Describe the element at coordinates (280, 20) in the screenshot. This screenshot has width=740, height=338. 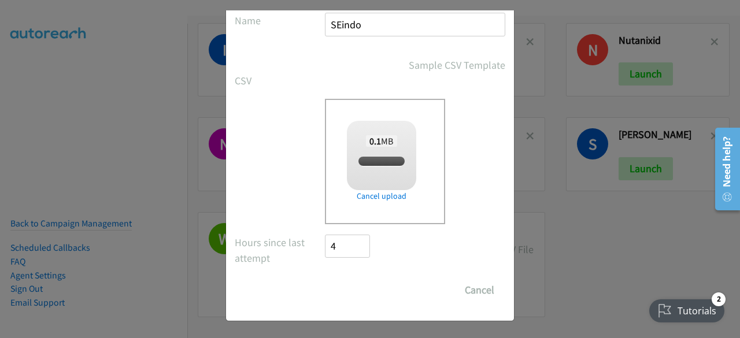
I see `label: Name` at that location.